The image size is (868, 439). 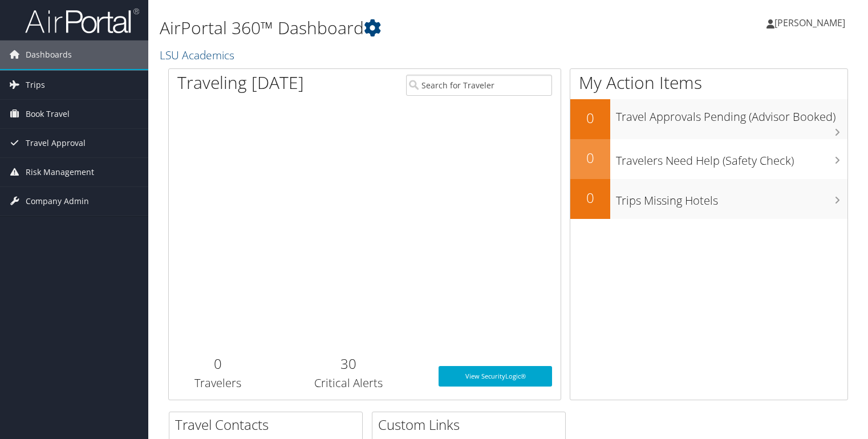 What do you see at coordinates (479, 85) in the screenshot?
I see `input: Search for Traveler` at bounding box center [479, 85].